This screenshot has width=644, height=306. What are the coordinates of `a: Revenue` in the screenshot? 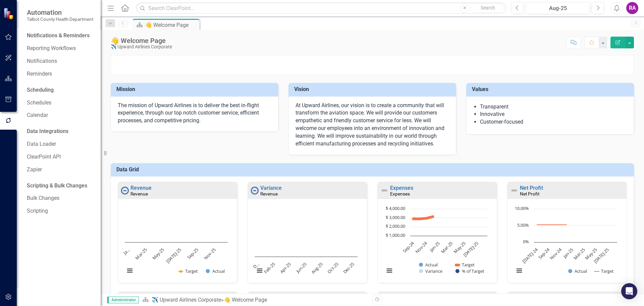 It's located at (140, 188).